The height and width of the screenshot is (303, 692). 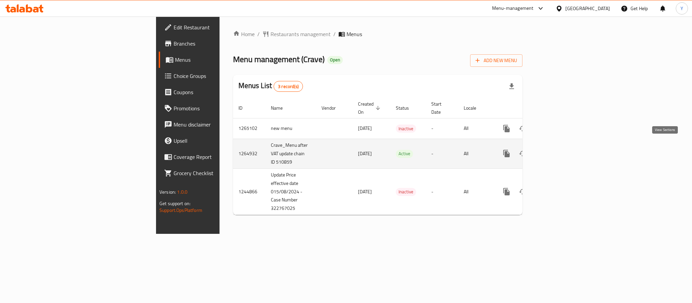 What do you see at coordinates (401, 157) in the screenshot?
I see `table: enhanced table` at bounding box center [401, 157].